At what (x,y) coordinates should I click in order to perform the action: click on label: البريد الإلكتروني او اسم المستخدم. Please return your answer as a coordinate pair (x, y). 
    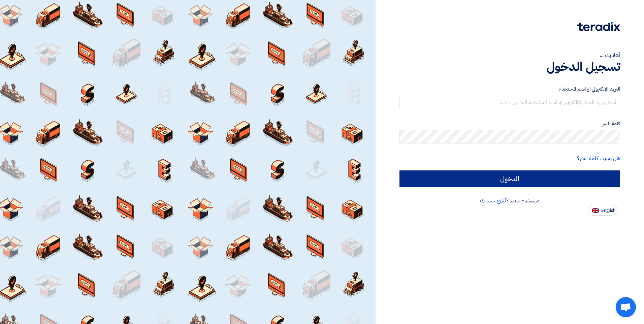
    Looking at the image, I should click on (510, 89).